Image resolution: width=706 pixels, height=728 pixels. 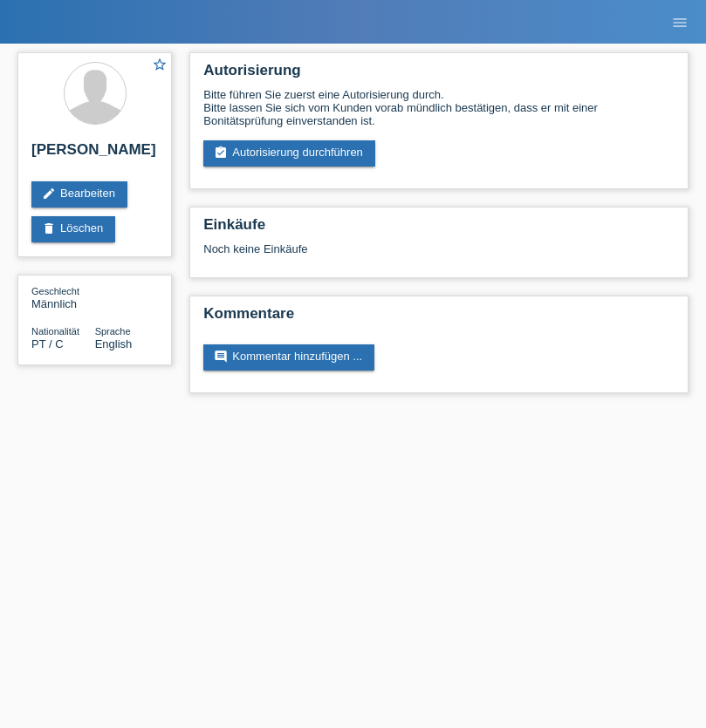 What do you see at coordinates (439, 229) in the screenshot?
I see `h2: Einkäufe` at bounding box center [439, 229].